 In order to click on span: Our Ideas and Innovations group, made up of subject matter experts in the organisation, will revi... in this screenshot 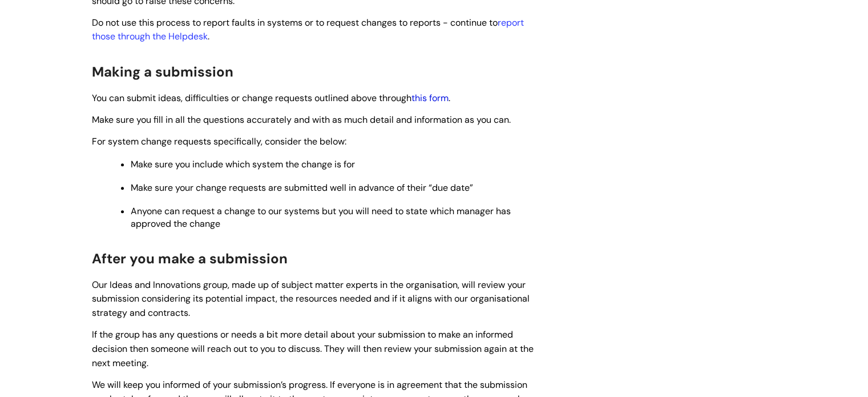, I will do `click(310, 298)`.